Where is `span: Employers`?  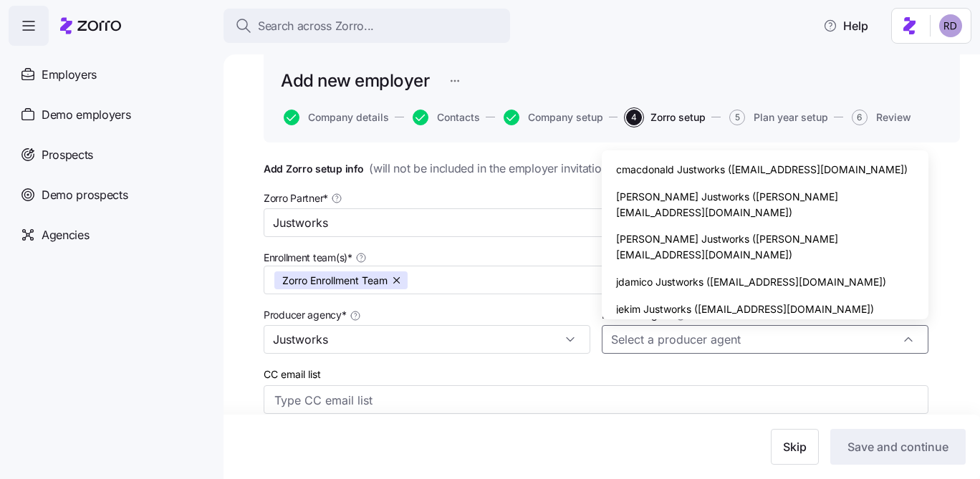
span: Employers is located at coordinates (68, 75).